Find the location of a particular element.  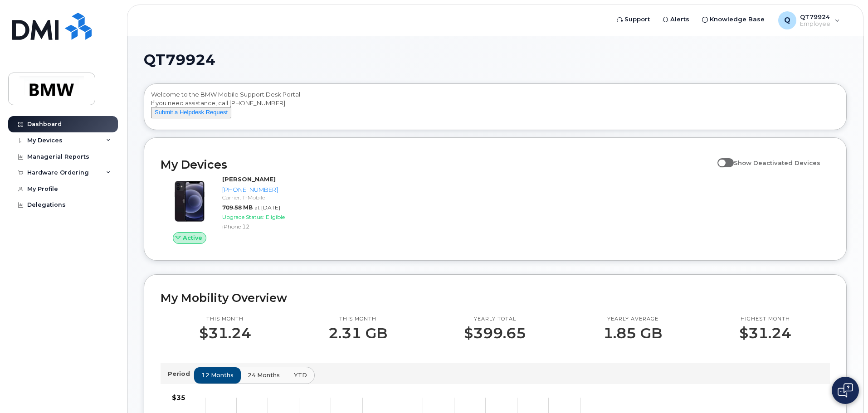

input: Show Deactivated Devices is located at coordinates (721, 158).